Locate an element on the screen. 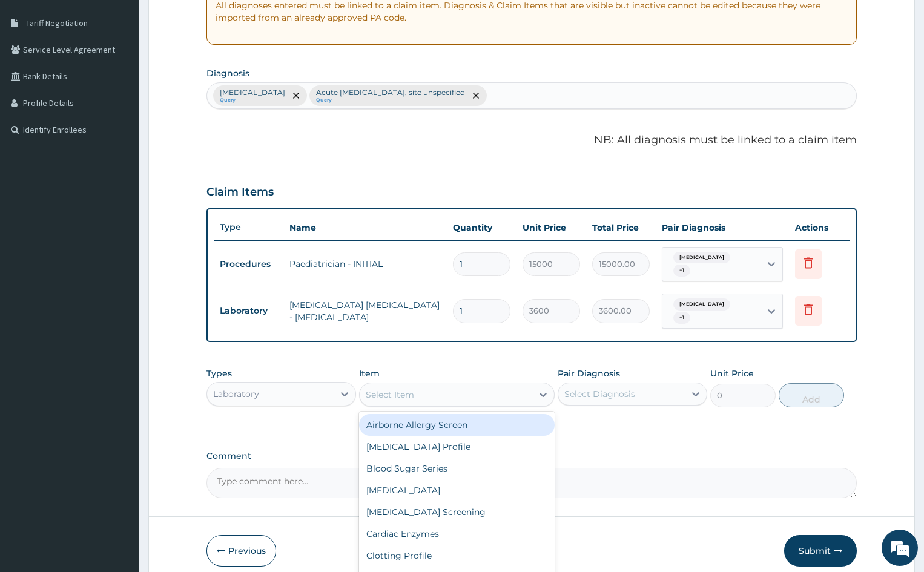 This screenshot has width=924, height=572. div: Select Item is located at coordinates (390, 395).